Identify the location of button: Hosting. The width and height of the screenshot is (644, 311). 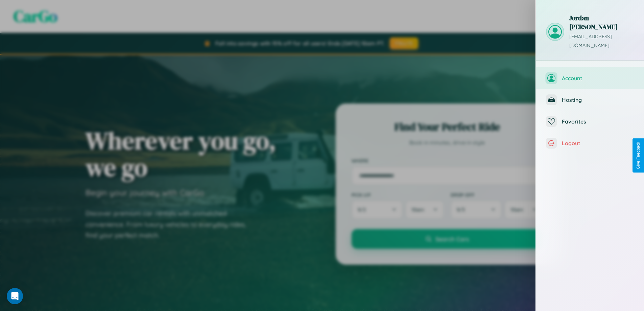
(589, 100).